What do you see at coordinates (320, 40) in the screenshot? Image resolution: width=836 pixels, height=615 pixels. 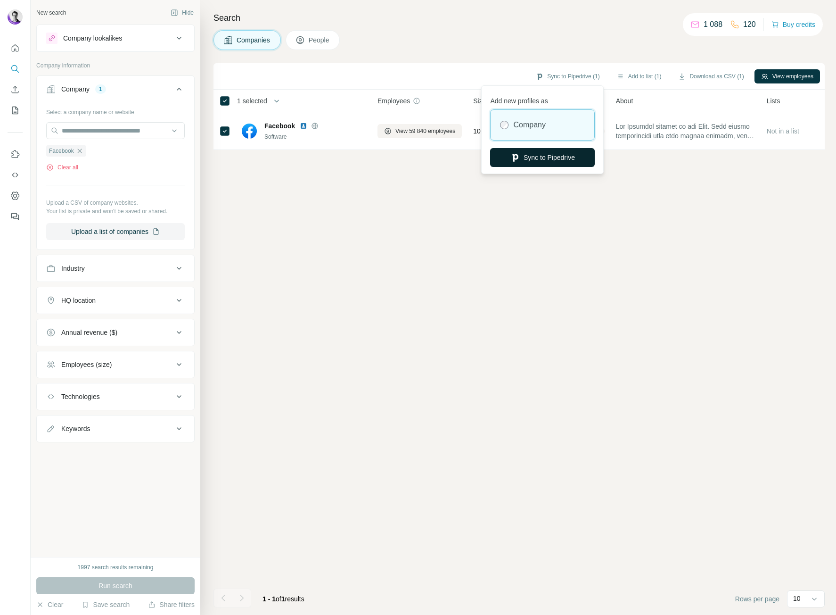 I see `span: People` at bounding box center [320, 40].